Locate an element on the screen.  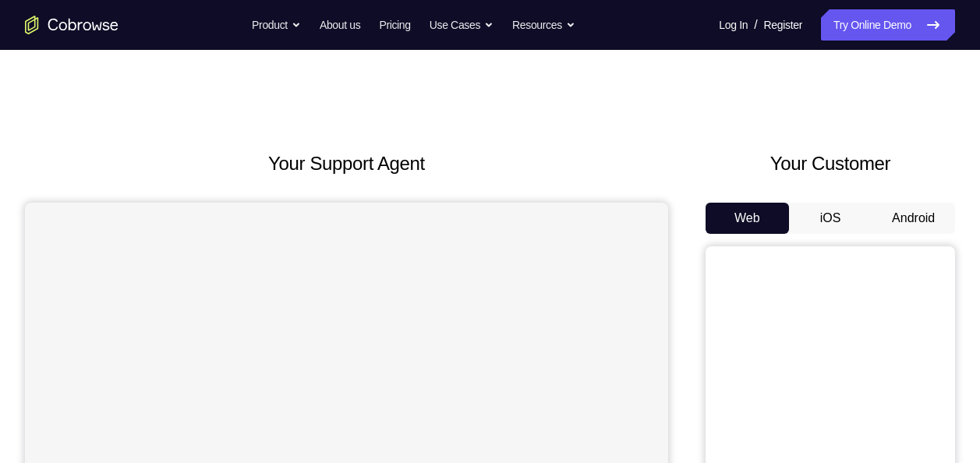
button: Web is located at coordinates (747, 218).